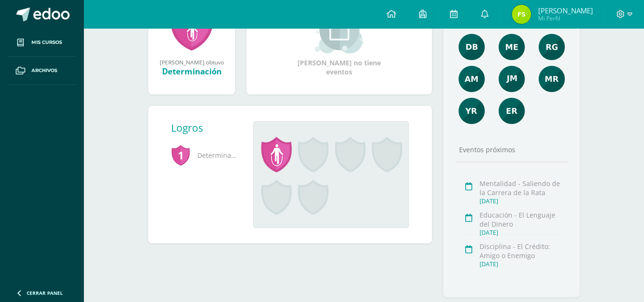 Image resolution: width=644 pixels, height=302 pixels. Describe the element at coordinates (471, 47) in the screenshot. I see `img: 92e8b7530cfa383477e969a429d96048.png` at that location.